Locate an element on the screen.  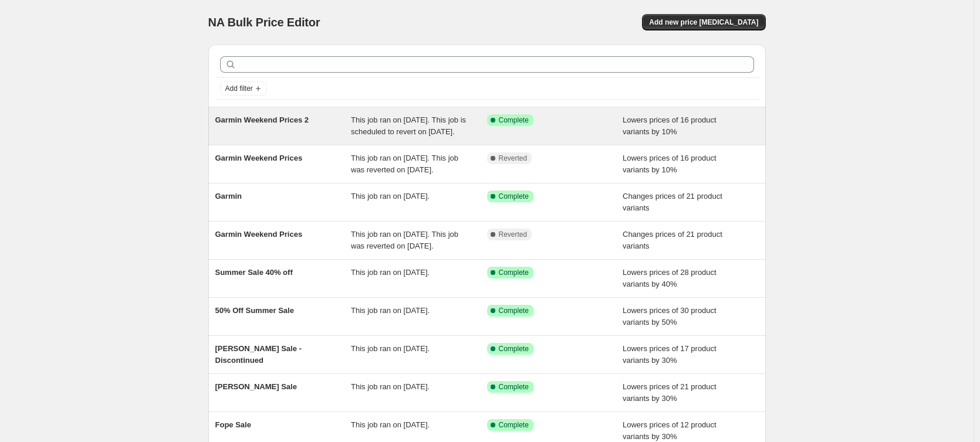
span: Lowers prices of 30 product variants by 50% is located at coordinates (670, 316).